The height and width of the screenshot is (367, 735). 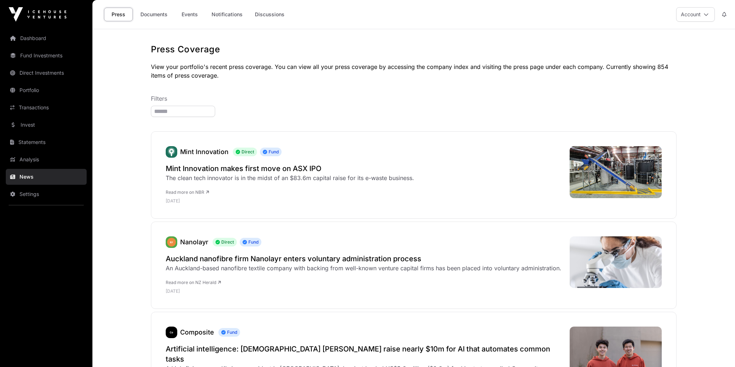 I want to click on h2: Mint Innovation makes first move on ASX IPO, so click(x=290, y=169).